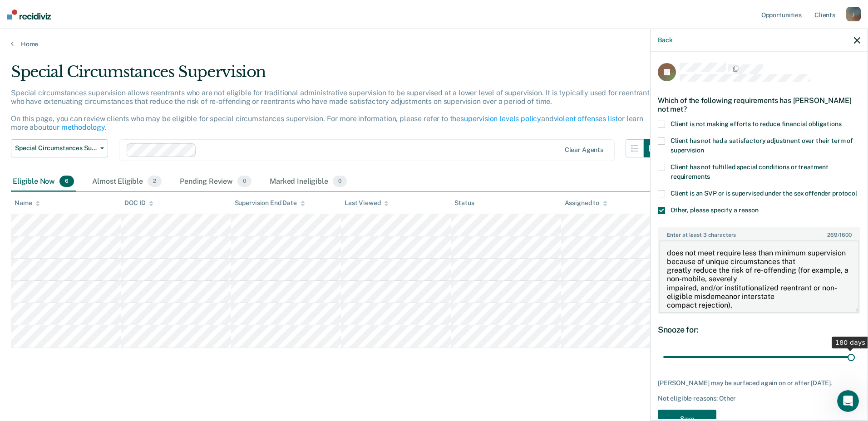 The image size is (868, 421). Describe the element at coordinates (77, 127) in the screenshot. I see `a: our methodology` at that location.